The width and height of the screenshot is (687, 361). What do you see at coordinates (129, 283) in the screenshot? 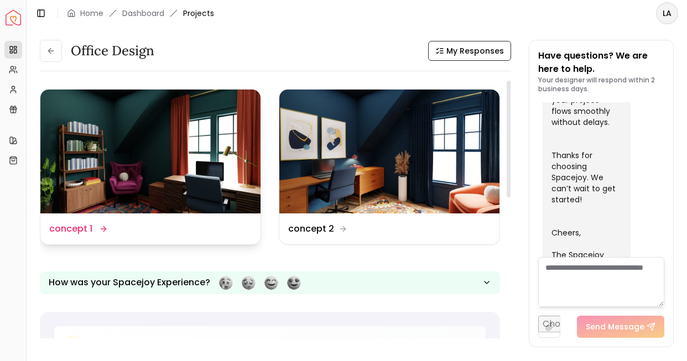
I see `p: How was your Spacejoy Experience?` at bounding box center [129, 283].